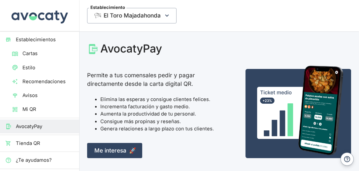 Image resolution: width=359 pixels, height=171 pixels. I want to click on div: AvocatyPay, so click(131, 48).